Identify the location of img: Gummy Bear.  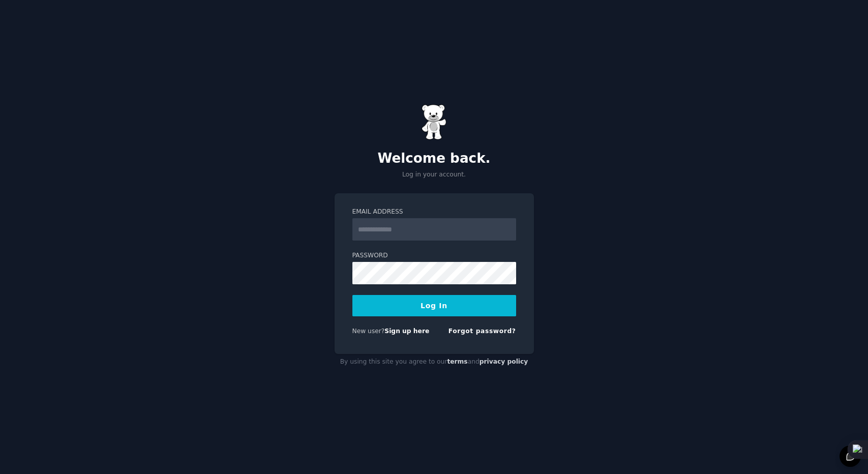
(434, 122).